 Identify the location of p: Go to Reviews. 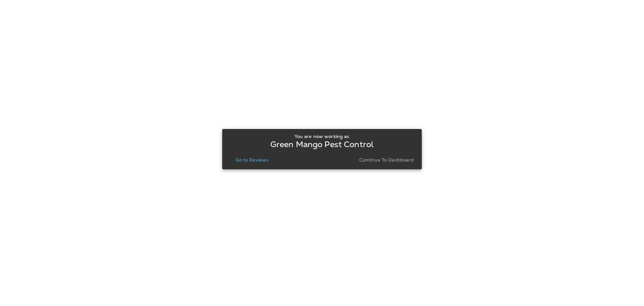
(252, 160).